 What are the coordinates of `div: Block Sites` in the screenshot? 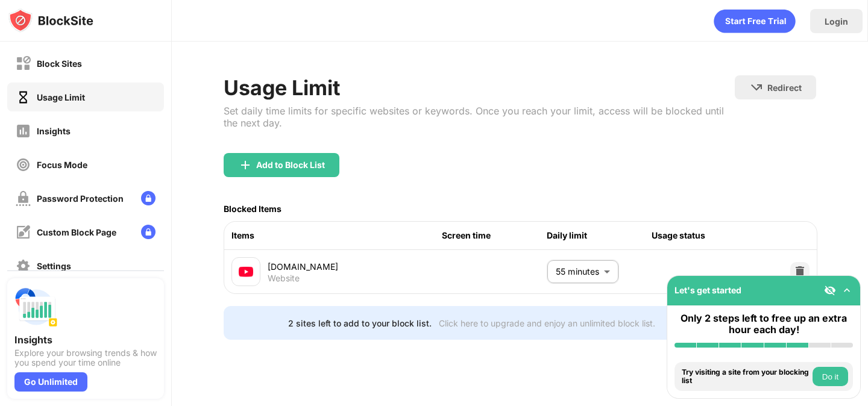 It's located at (59, 64).